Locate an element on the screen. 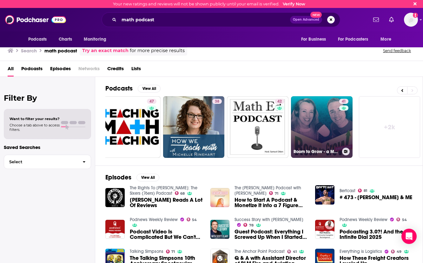 This screenshot has height=263, width=423. a: 78 is located at coordinates (249, 225).